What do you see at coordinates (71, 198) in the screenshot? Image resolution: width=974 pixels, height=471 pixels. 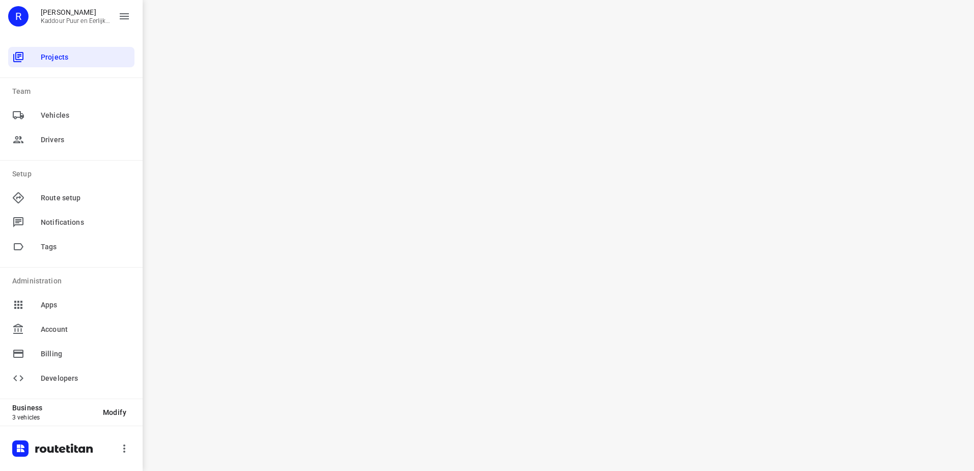 I see `div: Route setup` at bounding box center [71, 198].